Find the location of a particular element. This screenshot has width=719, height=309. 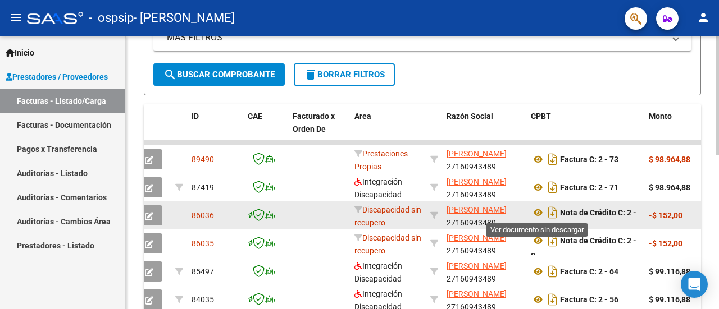

span: Prestaciones Propias is located at coordinates (381, 160).